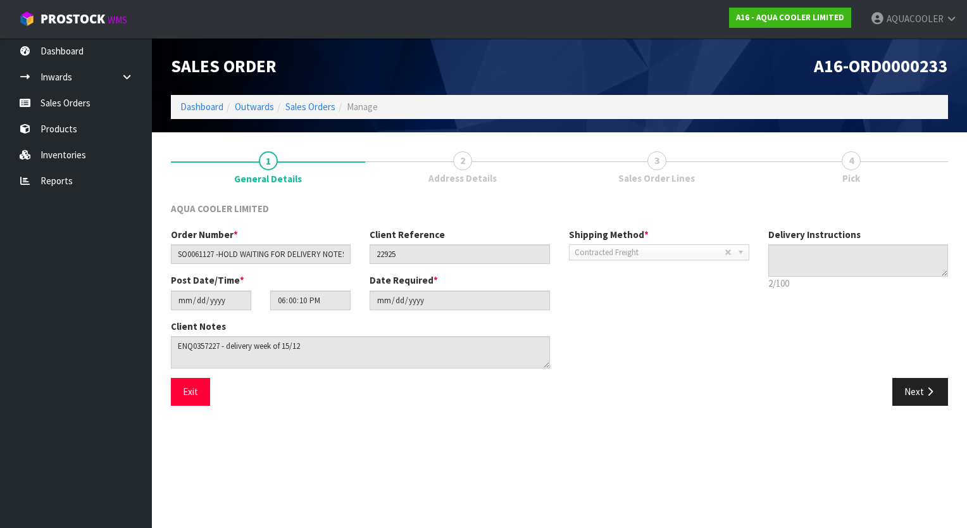 This screenshot has width=967, height=528. What do you see at coordinates (649, 252) in the screenshot?
I see `span: Contracted Freight` at bounding box center [649, 252].